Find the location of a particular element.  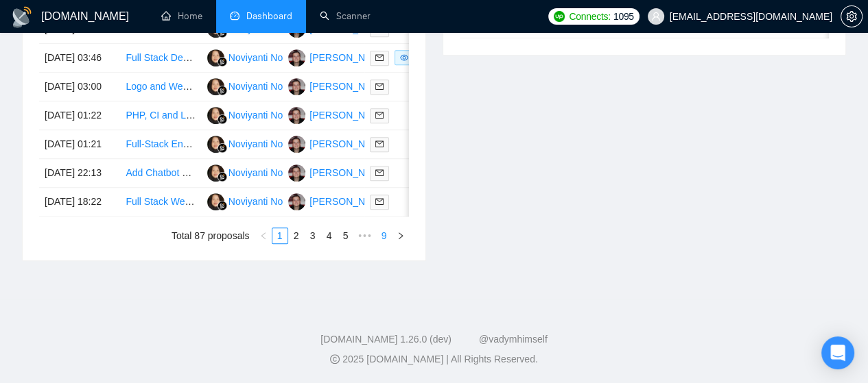

td: Full Stack Web Developer for Quote Analysis SaaS is located at coordinates (160, 202).